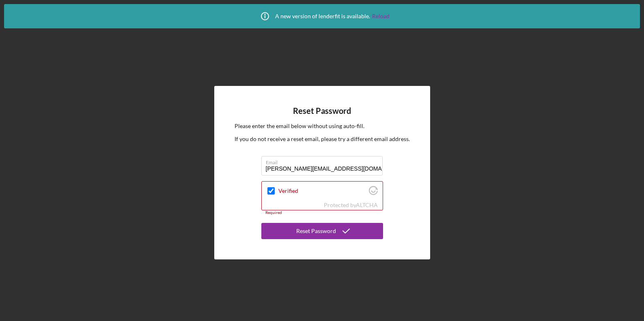  Describe the element at coordinates (350, 205) in the screenshot. I see `div: Protected by` at that location.